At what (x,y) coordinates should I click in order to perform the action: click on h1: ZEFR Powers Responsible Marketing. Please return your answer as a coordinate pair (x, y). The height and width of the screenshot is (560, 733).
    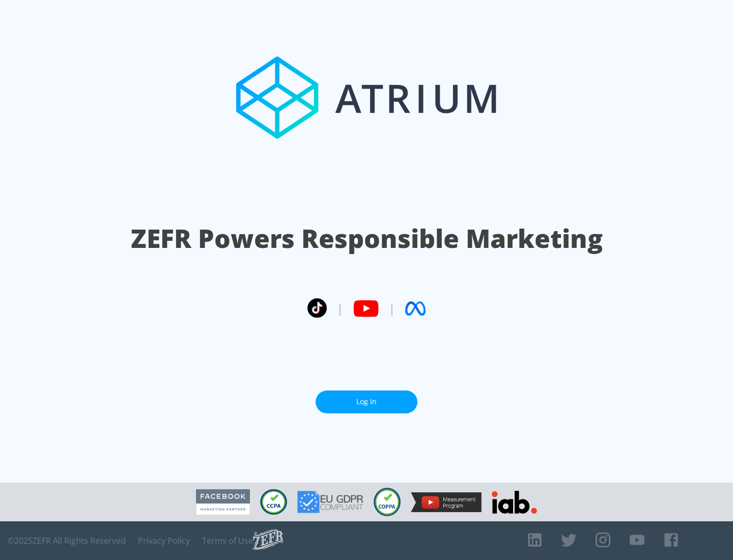
    Looking at the image, I should click on (367, 239).